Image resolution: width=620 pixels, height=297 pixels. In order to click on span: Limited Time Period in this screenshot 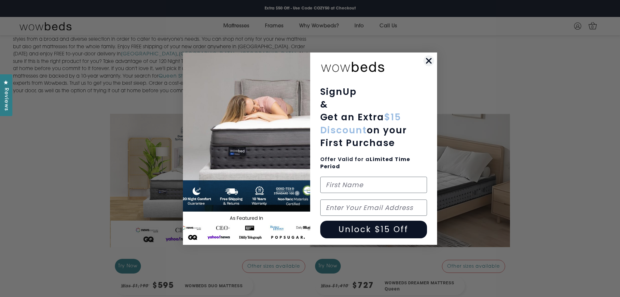, I will do `click(365, 163)`.